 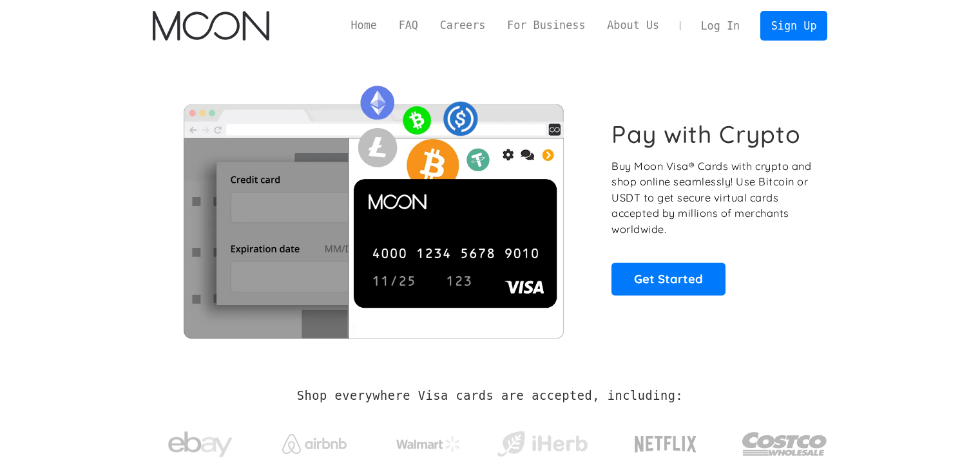 I want to click on h2: Shop everywhere Visa cards are accepted, including:, so click(x=490, y=396).